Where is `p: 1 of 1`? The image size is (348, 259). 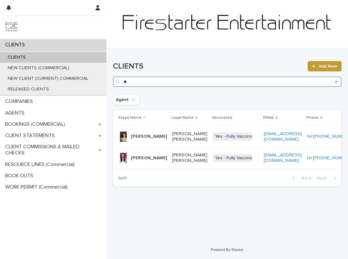 p: 1 of 1 is located at coordinates (122, 179).